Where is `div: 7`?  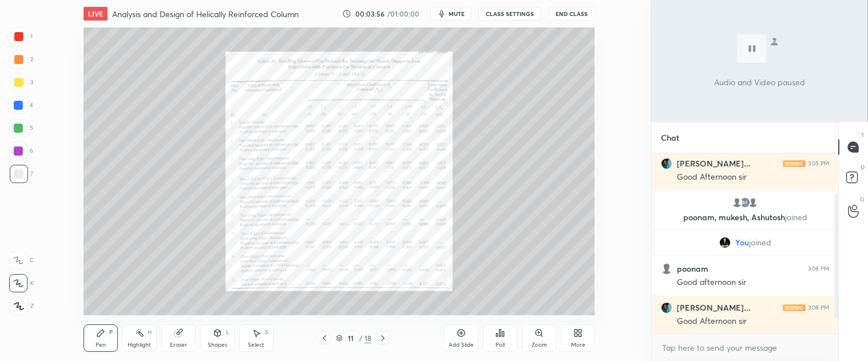 div: 7 is located at coordinates (21, 174).